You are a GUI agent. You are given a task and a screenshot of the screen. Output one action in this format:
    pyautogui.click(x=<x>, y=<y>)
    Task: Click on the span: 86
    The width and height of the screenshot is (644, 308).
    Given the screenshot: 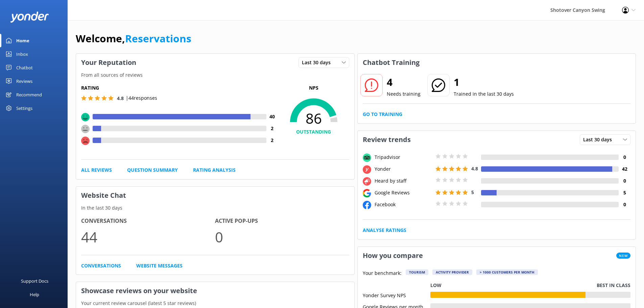 What is the action you would take?
    pyautogui.click(x=313, y=119)
    